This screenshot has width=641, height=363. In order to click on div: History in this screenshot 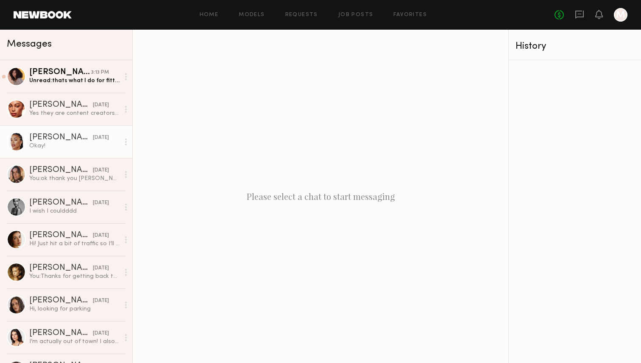, I will do `click(574, 46)`.